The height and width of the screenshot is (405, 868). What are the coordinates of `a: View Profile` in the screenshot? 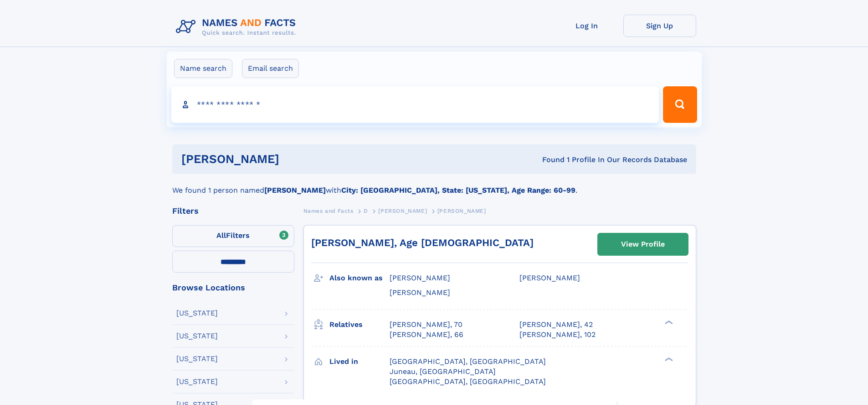 It's located at (643, 244).